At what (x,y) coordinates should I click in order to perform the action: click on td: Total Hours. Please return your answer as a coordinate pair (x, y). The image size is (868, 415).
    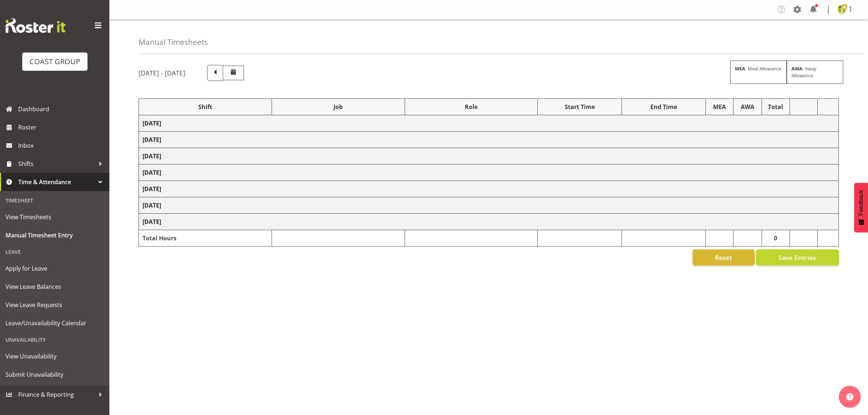
    Looking at the image, I should click on (205, 238).